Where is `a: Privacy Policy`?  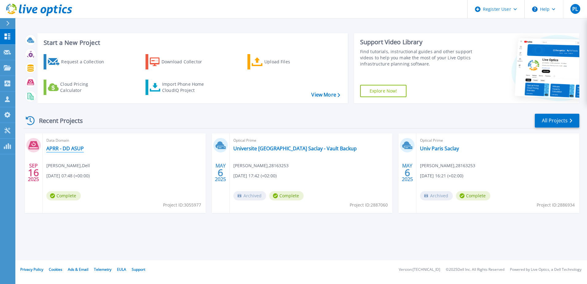 a: Privacy Policy is located at coordinates (32, 269).